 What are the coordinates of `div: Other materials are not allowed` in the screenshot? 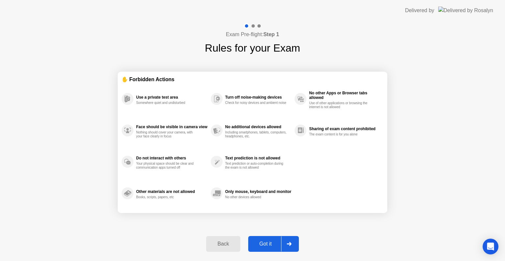 It's located at (172, 192).